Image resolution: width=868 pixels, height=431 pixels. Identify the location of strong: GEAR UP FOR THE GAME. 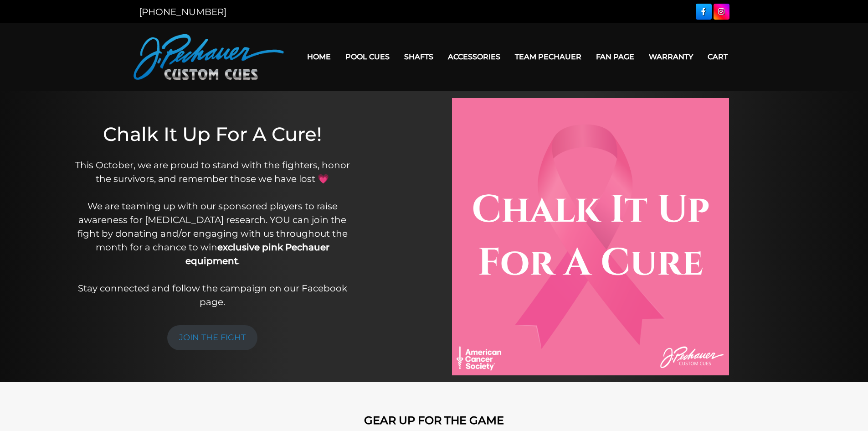
(434, 420).